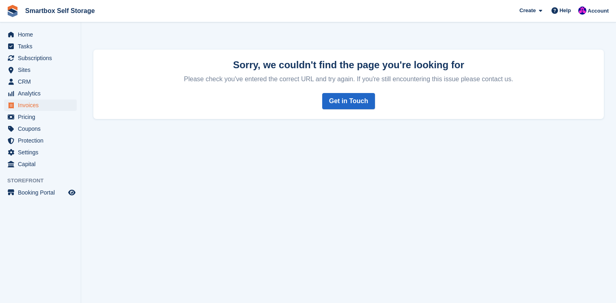  Describe the element at coordinates (42, 70) in the screenshot. I see `span: Sites` at that location.